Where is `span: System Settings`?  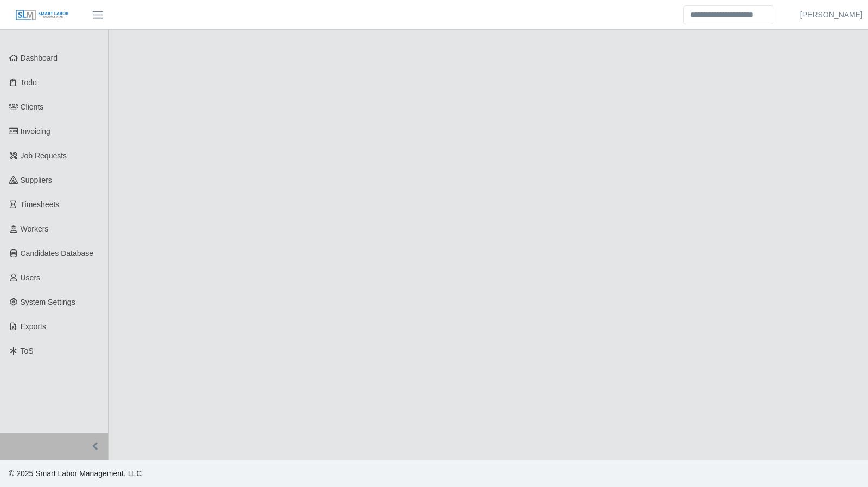
span: System Settings is located at coordinates (48, 302).